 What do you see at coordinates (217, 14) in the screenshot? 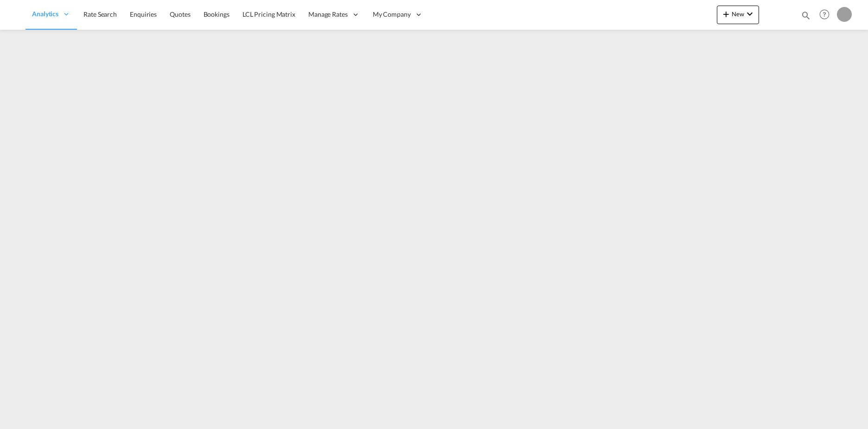
I see `span: Bookings` at bounding box center [217, 14].